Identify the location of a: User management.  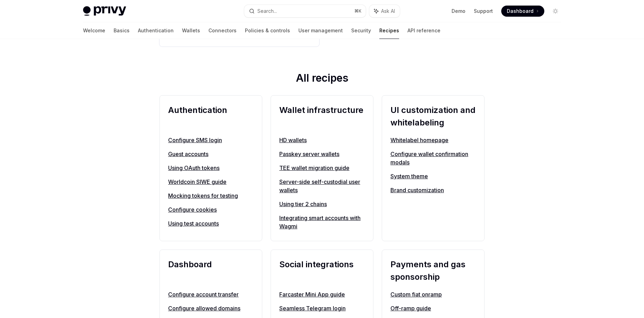
(321, 31).